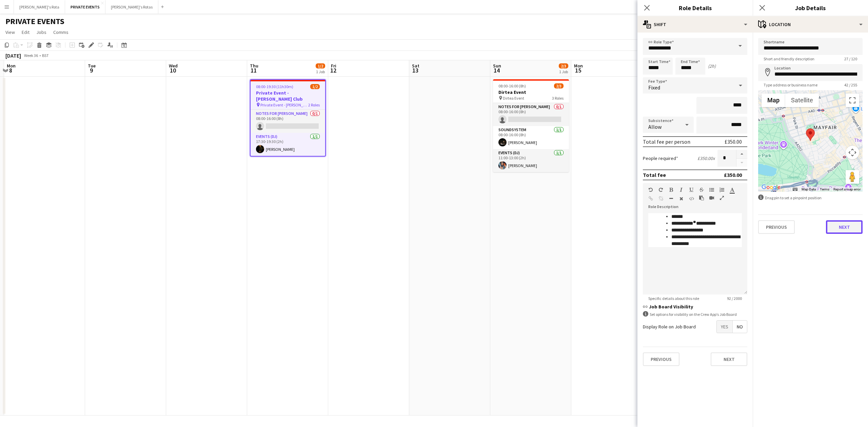 The width and height of the screenshot is (868, 427). Describe the element at coordinates (696, 306) in the screenshot. I see `h3: Job Board Visibility` at that location.